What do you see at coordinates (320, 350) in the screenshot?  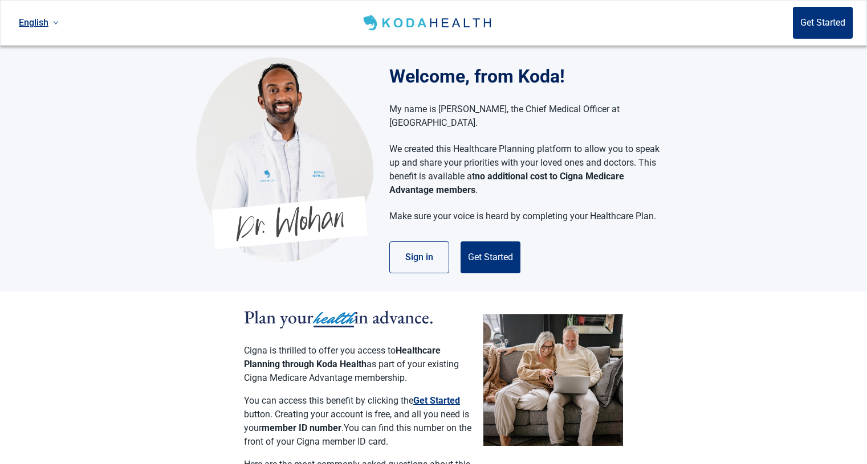 I see `span: Cigna is thrilled to offer you access to` at bounding box center [320, 350].